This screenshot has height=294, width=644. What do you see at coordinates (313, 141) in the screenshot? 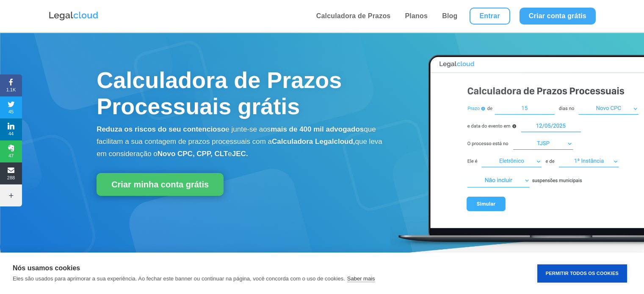
I see `b: Calculadora Legalcloud,` at bounding box center [313, 141].